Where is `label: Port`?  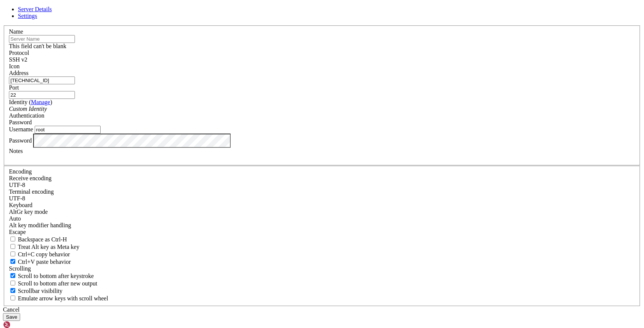 label: Port is located at coordinates (14, 87).